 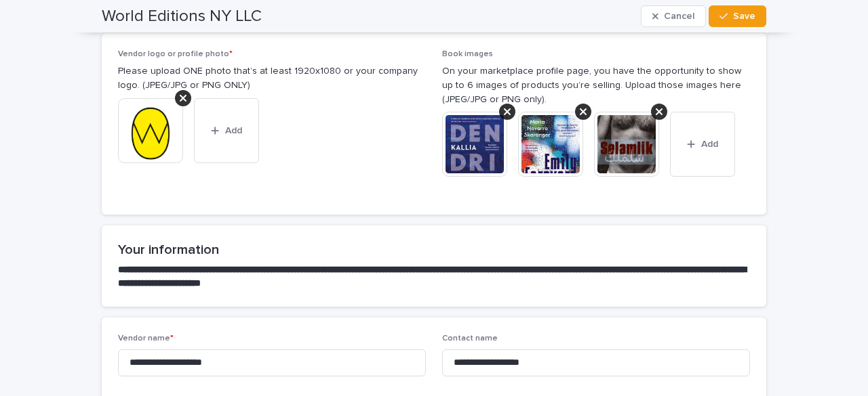 I want to click on span: Vendor logo or profile photo, so click(x=175, y=55).